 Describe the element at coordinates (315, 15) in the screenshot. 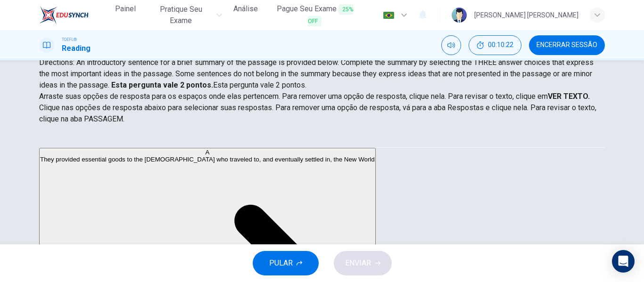

I see `button: Pague Seu Exame25% OFF` at that location.